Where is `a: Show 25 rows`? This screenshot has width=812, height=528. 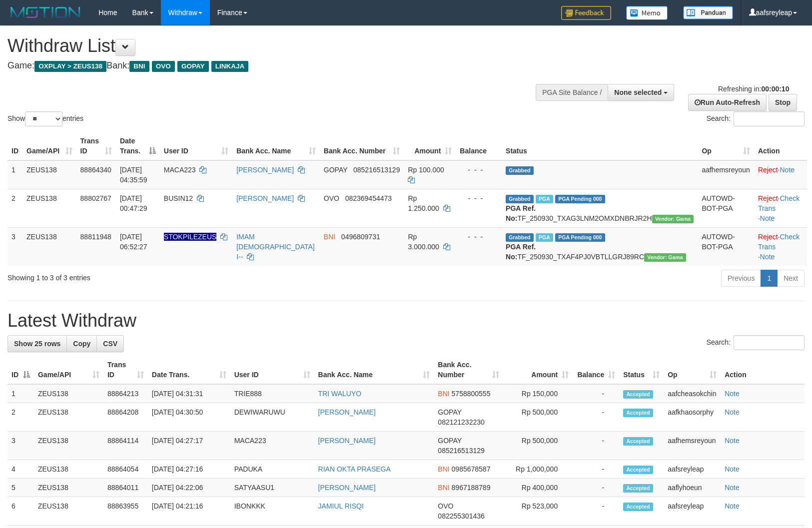
a: Show 25 rows is located at coordinates (37, 343).